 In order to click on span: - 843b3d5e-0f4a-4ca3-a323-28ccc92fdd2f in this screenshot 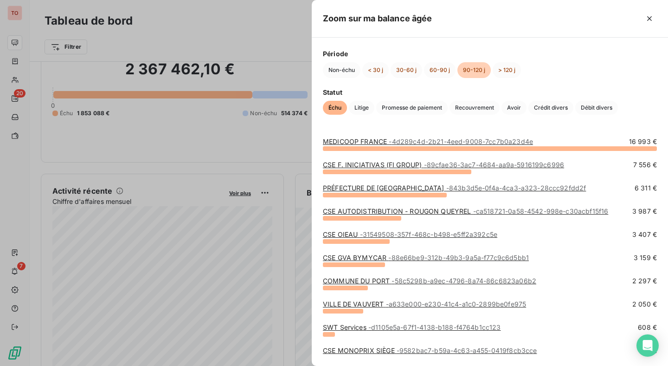, I will do `click(516, 187)`.